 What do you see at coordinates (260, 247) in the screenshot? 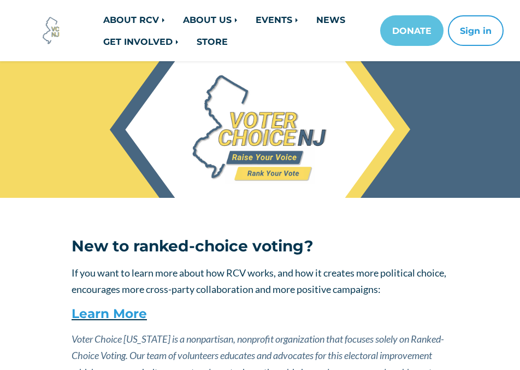
I see `h3: New to ranked-choice voting?` at bounding box center [260, 247].